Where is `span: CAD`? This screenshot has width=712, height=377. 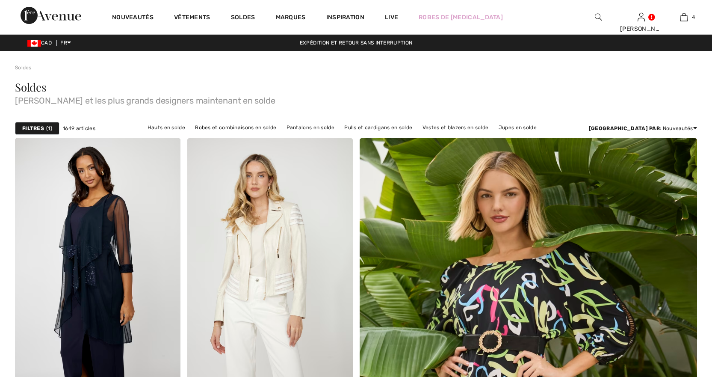
span: CAD is located at coordinates (41, 43).